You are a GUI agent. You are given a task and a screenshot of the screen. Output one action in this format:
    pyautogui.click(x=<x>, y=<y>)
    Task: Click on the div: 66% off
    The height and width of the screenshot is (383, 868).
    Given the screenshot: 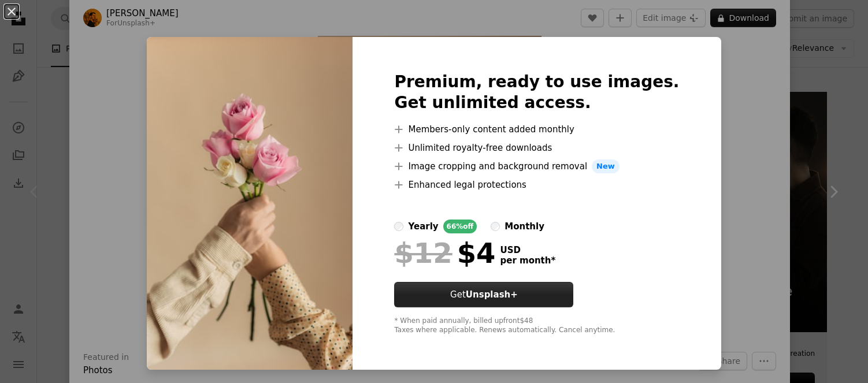 What is the action you would take?
    pyautogui.click(x=460, y=226)
    